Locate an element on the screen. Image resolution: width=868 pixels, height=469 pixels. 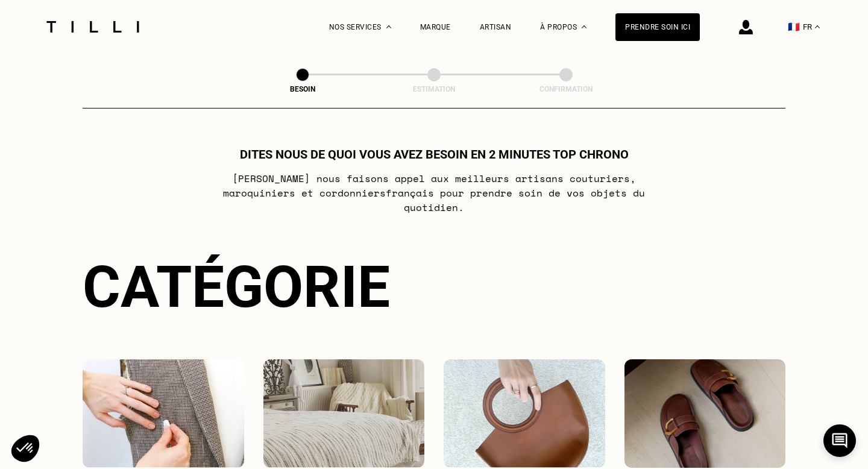
div: Marque is located at coordinates (436, 27).